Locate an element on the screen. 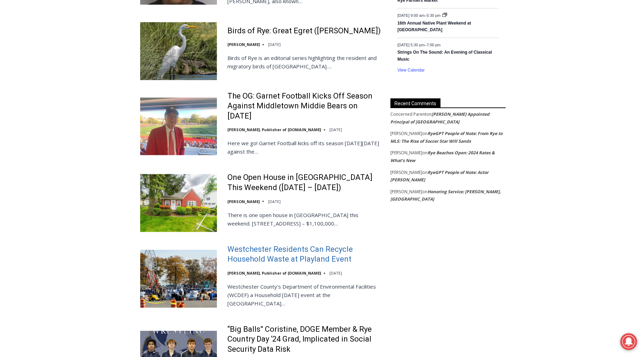 The width and height of the screenshot is (644, 357). a: Rye Beaches Open: 2024 Rates & What’s New is located at coordinates (443, 156).